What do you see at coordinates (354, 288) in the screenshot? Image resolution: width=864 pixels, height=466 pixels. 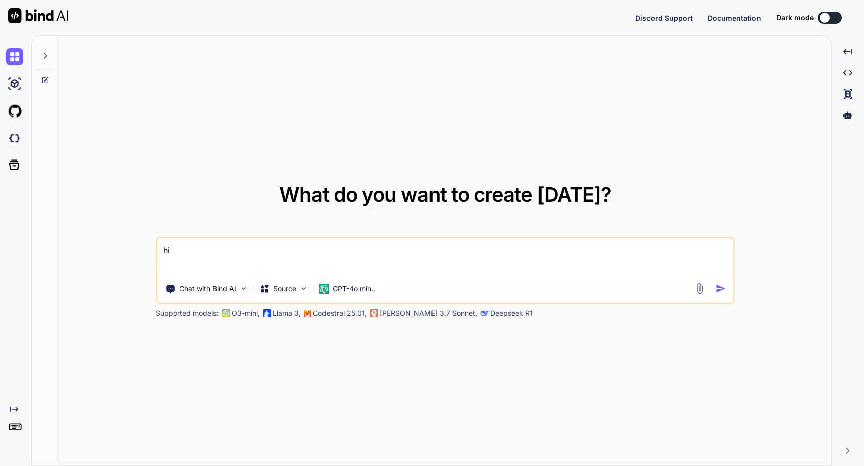 I see `p: GPT-4o min..` at bounding box center [354, 288].